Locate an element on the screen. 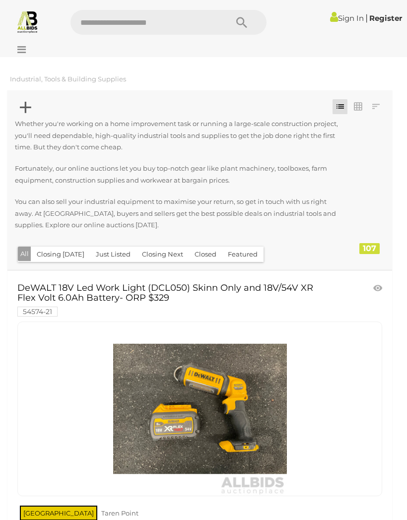 The image size is (407, 520). img: Allbids.com.au is located at coordinates (27, 21).